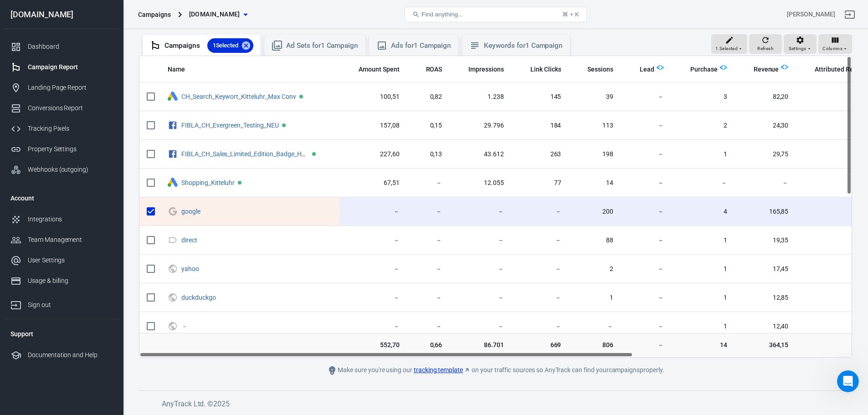 The height and width of the screenshot is (415, 868). What do you see at coordinates (765, 49) in the screenshot?
I see `span: Refresh` at bounding box center [765, 49].